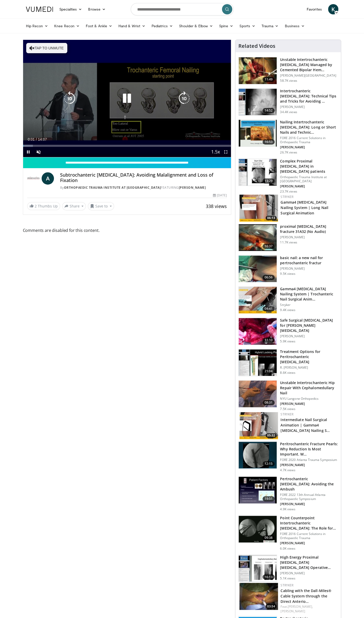 The width and height of the screenshot is (364, 618). I want to click on span: 338 views, so click(216, 206).